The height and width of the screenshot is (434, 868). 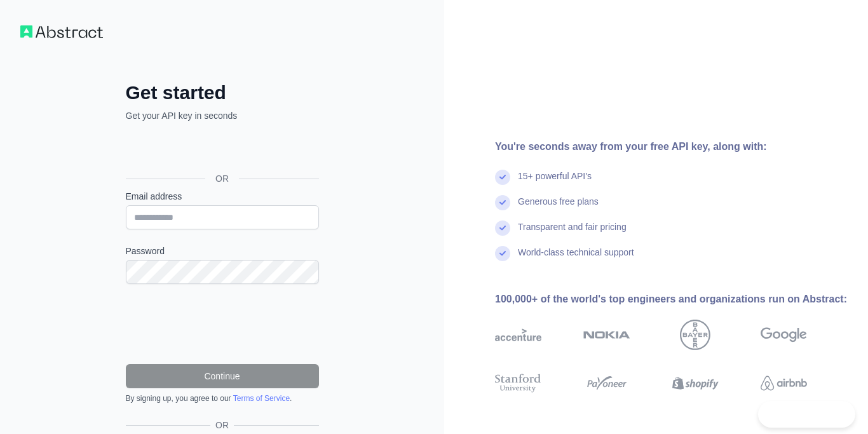 What do you see at coordinates (222, 376) in the screenshot?
I see `button: Continue` at bounding box center [222, 376].